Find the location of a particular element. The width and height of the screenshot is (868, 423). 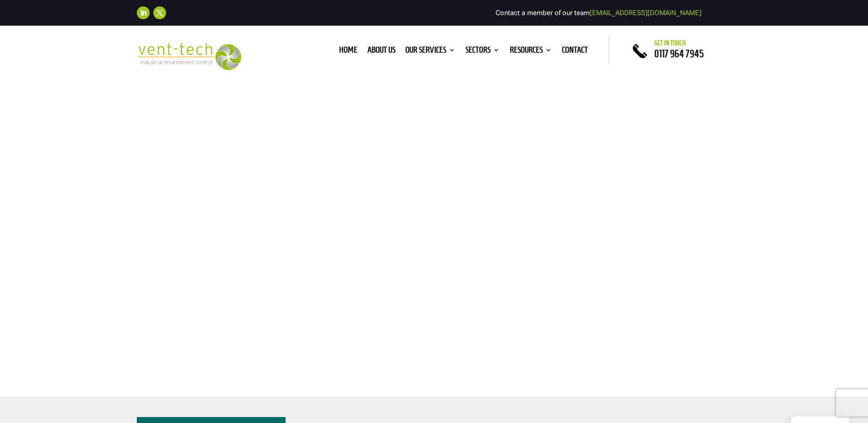

a: Home is located at coordinates (348, 51).